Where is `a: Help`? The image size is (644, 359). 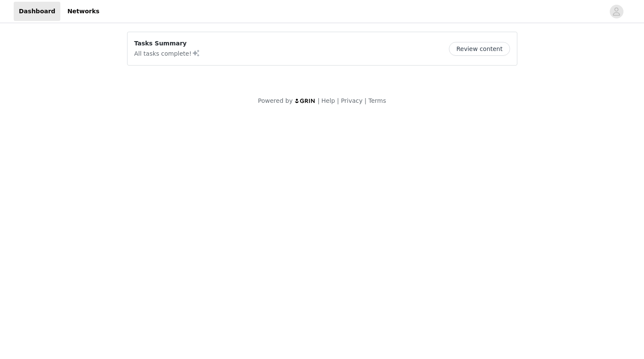
a: Help is located at coordinates (328, 101).